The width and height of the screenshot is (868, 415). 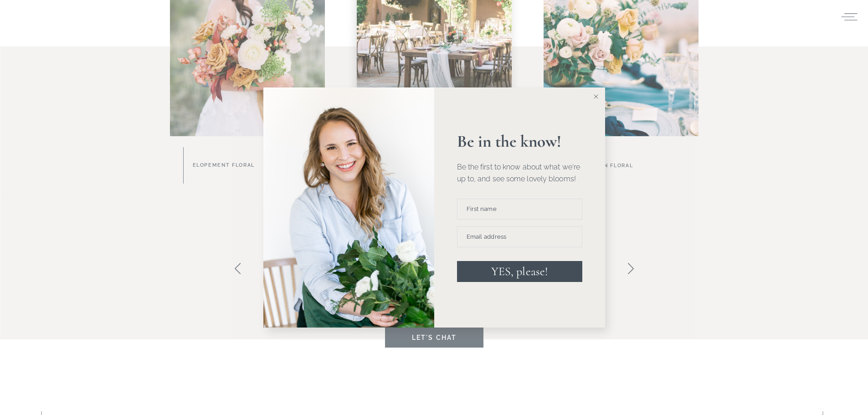 I want to click on span: YES, please!, so click(x=520, y=271).